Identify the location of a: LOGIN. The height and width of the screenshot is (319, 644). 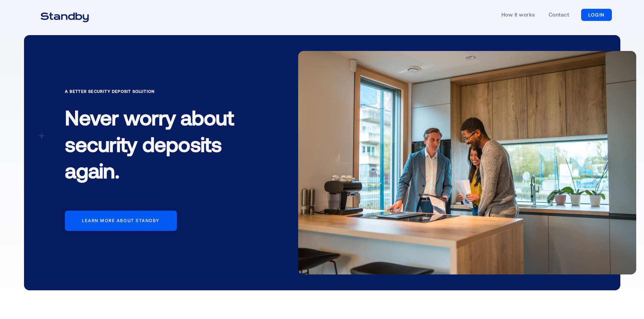
(597, 15).